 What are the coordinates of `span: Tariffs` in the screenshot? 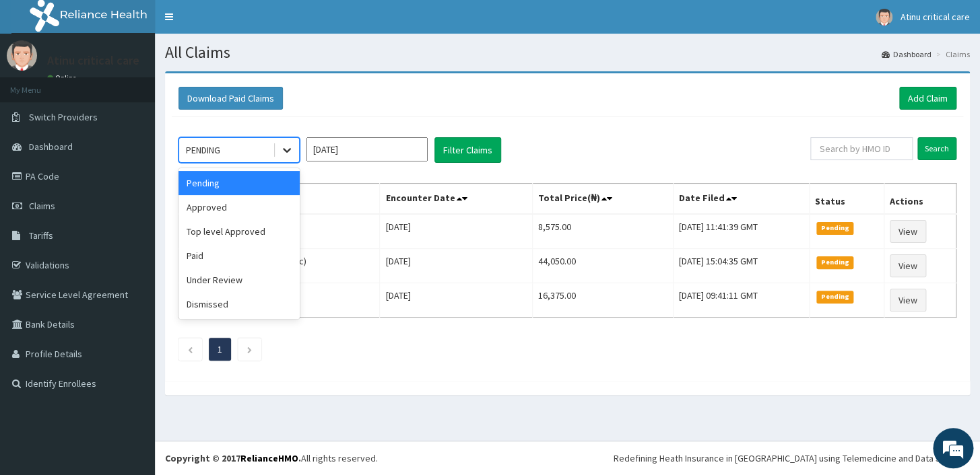 It's located at (41, 235).